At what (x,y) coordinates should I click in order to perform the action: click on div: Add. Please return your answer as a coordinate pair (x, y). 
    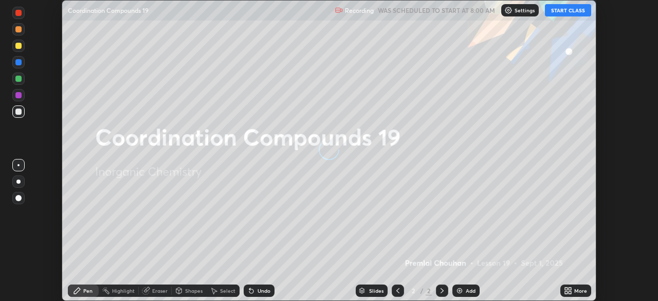
    Looking at the image, I should click on (470, 290).